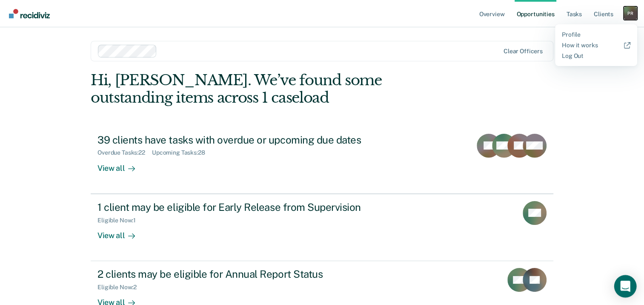 This screenshot has width=644, height=305. I want to click on div: Upcoming Tasks : 28, so click(182, 153).